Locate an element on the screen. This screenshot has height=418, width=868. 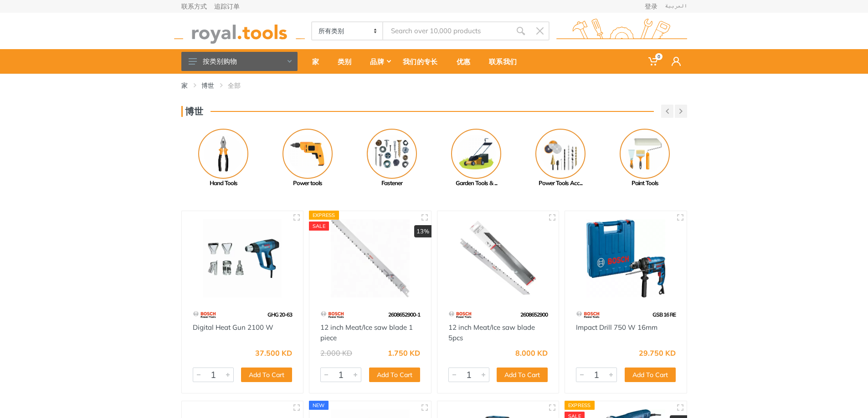
a: 12 inch Meat/Ice saw blade 5pcs is located at coordinates (492, 333).